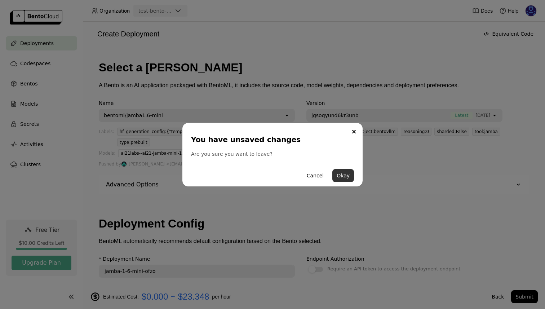 This screenshot has width=545, height=309. What do you see at coordinates (343, 176) in the screenshot?
I see `button: Okay` at bounding box center [343, 176].